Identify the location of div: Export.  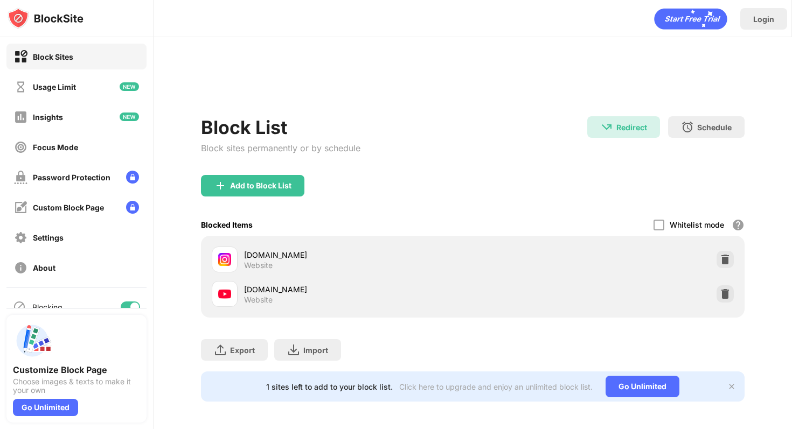
(242, 350).